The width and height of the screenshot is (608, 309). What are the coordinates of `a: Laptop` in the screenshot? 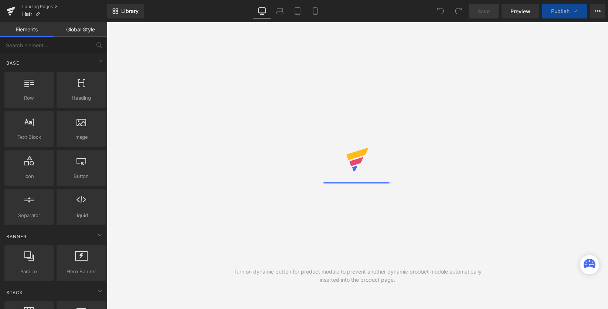 It's located at (280, 11).